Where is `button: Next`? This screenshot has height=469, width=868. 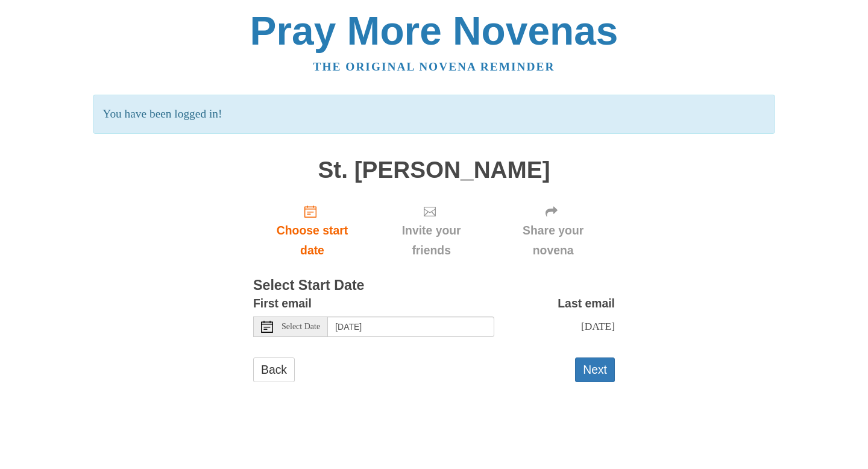 button: Next is located at coordinates (595, 370).